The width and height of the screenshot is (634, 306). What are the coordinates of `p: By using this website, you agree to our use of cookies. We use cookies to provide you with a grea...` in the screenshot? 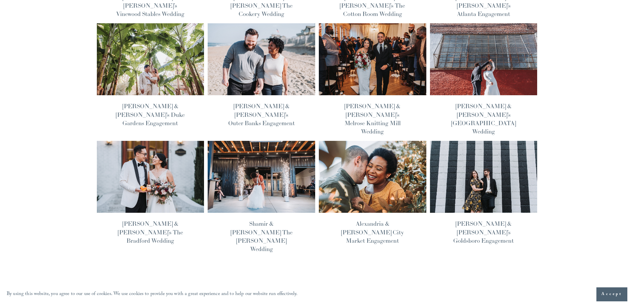 It's located at (152, 294).